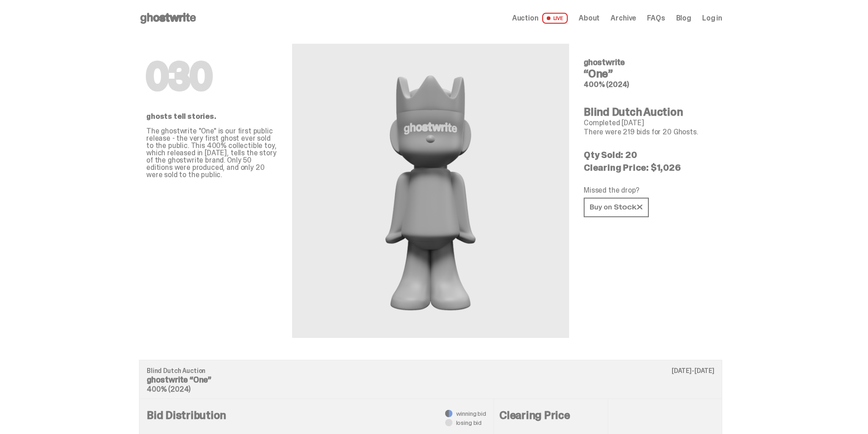 The image size is (868, 434). I want to click on span: Log in, so click(712, 18).